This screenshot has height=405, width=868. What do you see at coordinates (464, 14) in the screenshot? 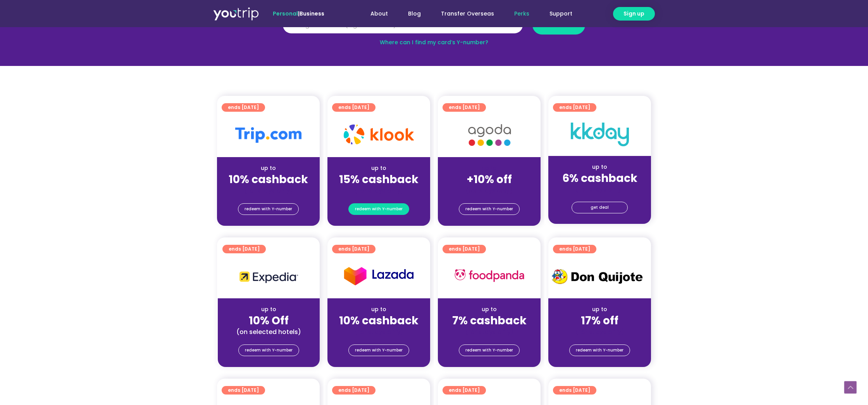
I see `nav: Menu` at bounding box center [464, 14].